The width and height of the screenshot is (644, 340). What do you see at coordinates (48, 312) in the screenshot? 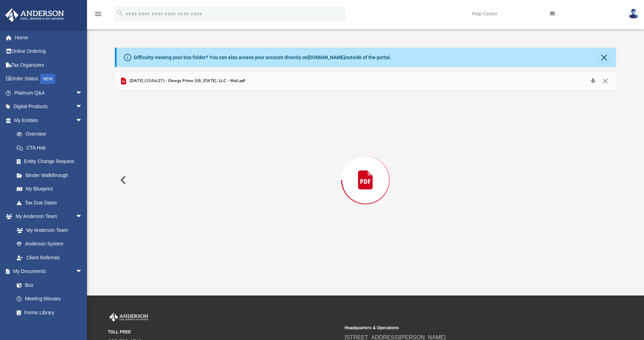
I see `a: Forms Library` at bounding box center [48, 312].